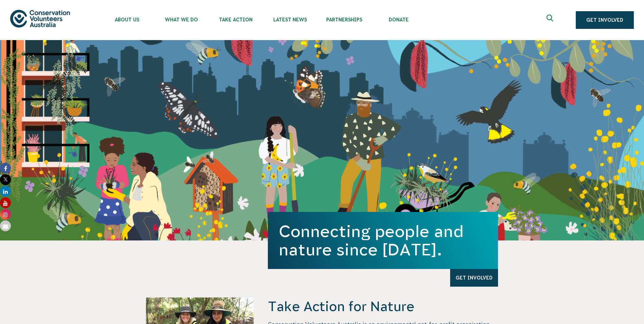 Image resolution: width=644 pixels, height=324 pixels. Describe the element at coordinates (236, 20) in the screenshot. I see `span: Take Action` at that location.